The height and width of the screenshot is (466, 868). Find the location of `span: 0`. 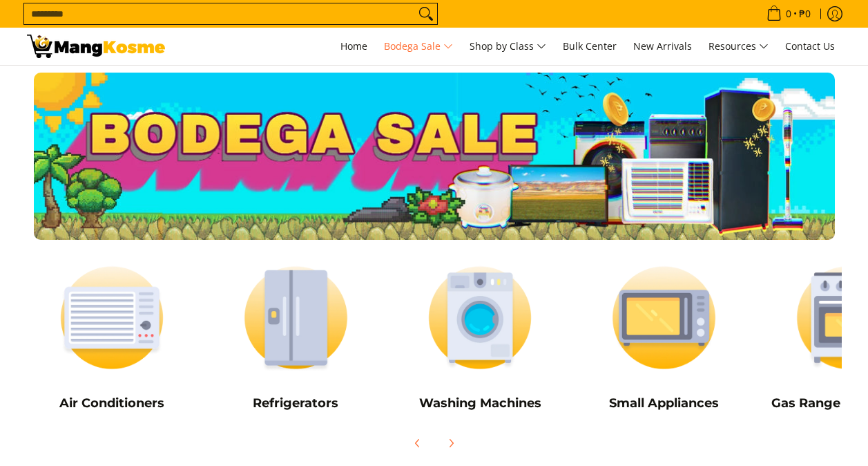

span: 0 is located at coordinates (789, 14).